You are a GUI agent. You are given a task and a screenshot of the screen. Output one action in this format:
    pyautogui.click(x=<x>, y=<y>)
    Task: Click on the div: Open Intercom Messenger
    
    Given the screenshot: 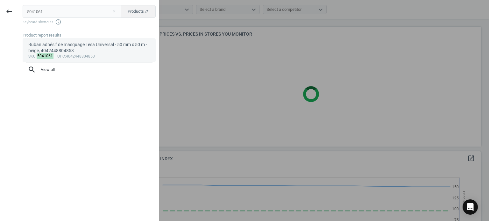 What is the action you would take?
    pyautogui.click(x=470, y=207)
    